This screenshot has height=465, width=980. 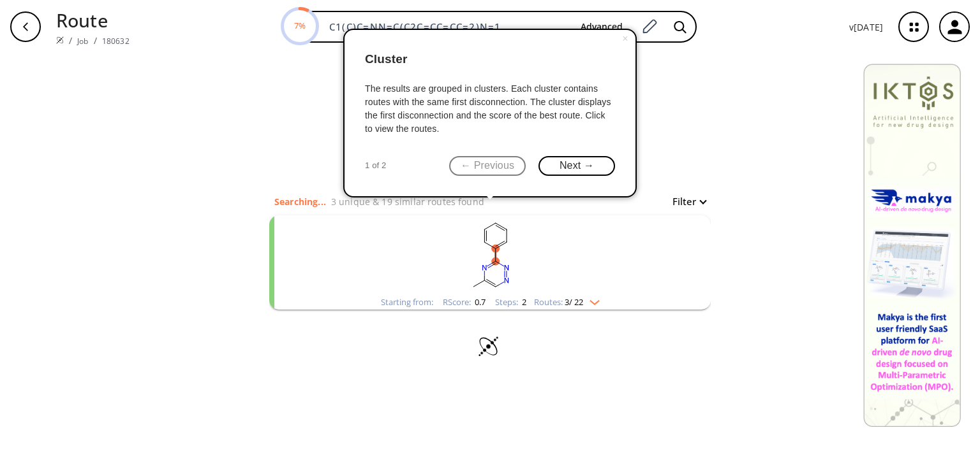 What do you see at coordinates (490, 59) in the screenshot?
I see `header: Cluster` at bounding box center [490, 59].